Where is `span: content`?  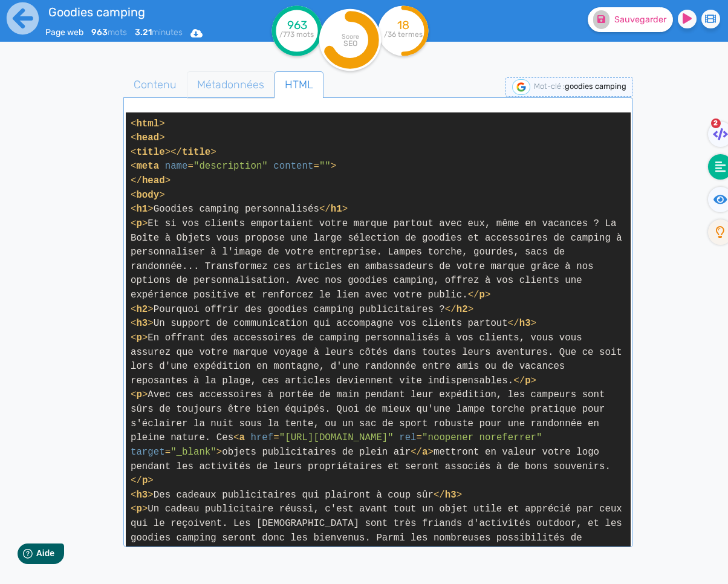
span: content is located at coordinates (293, 166).